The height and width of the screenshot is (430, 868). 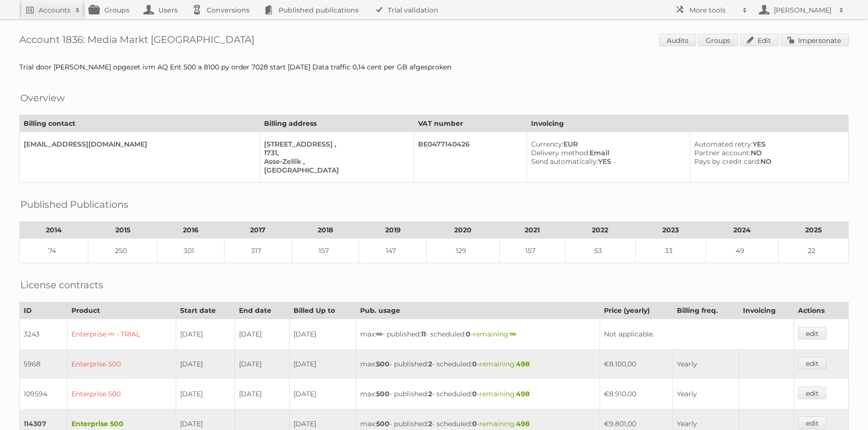 I want to click on span: Automated retry:, so click(x=723, y=144).